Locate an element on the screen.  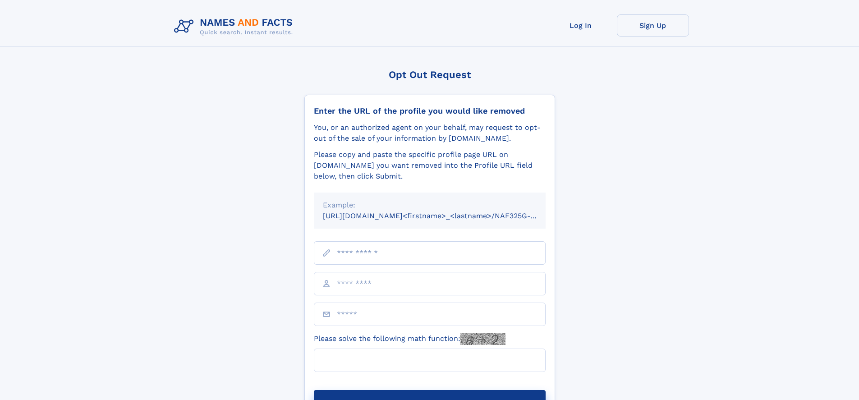
a: Log In is located at coordinates (581, 25).